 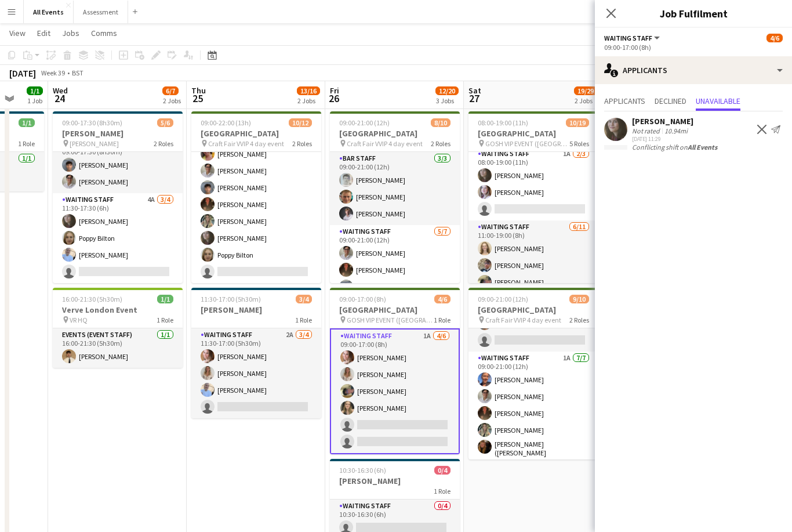 I want to click on span: 09:00-17:30 (8h30m), so click(x=92, y=123).